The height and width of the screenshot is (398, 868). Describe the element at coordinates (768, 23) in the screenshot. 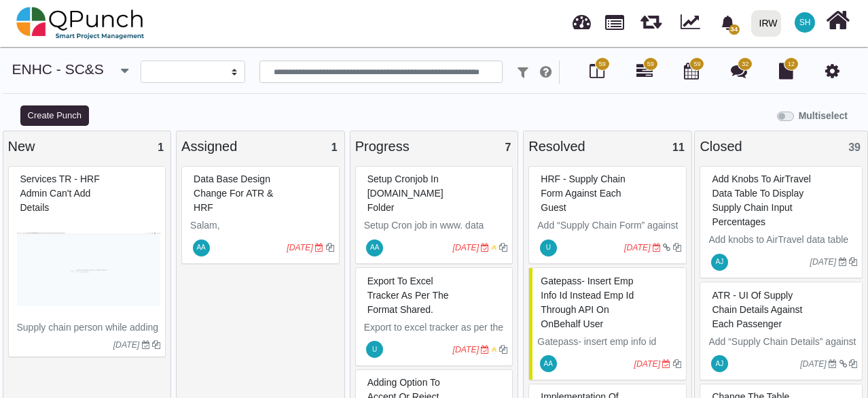

I see `div: IRW` at that location.